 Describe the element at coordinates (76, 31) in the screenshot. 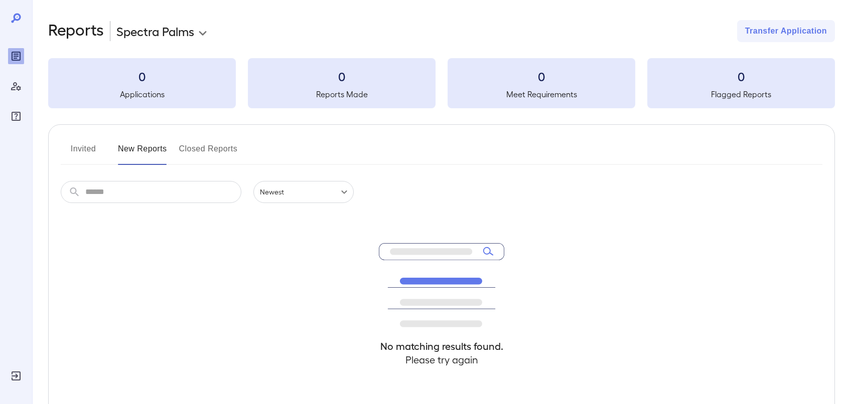

I see `h2: Reports` at that location.